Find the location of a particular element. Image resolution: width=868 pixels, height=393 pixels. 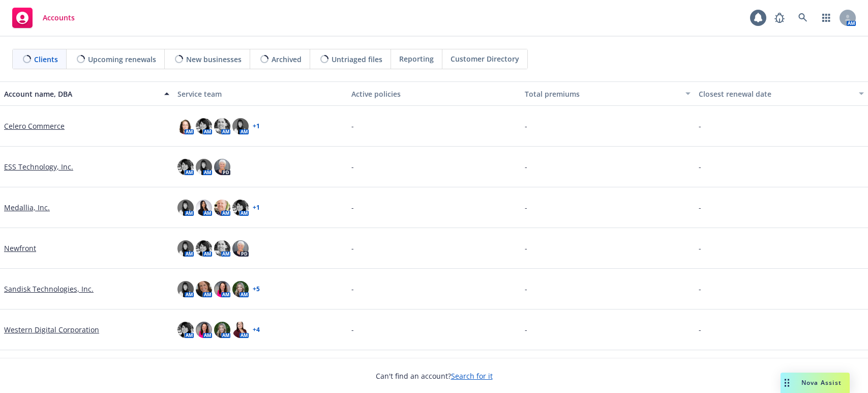

a: Celero Commerce is located at coordinates (34, 126).